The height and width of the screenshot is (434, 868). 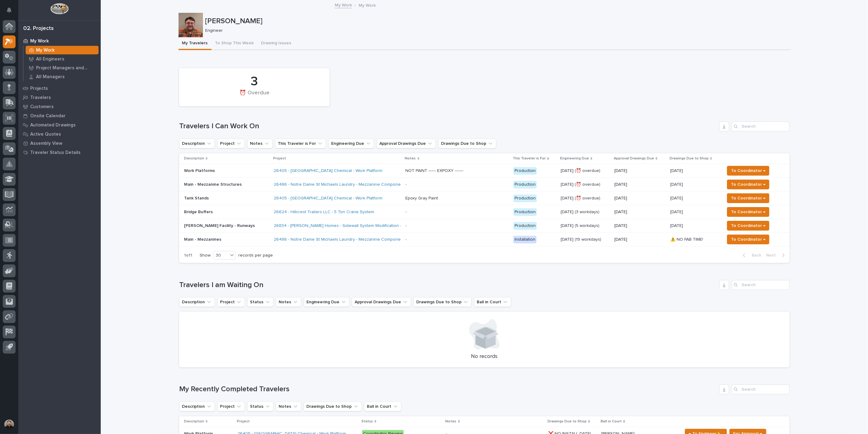 What do you see at coordinates (41, 98) in the screenshot?
I see `p: Travelers` at bounding box center [41, 98].